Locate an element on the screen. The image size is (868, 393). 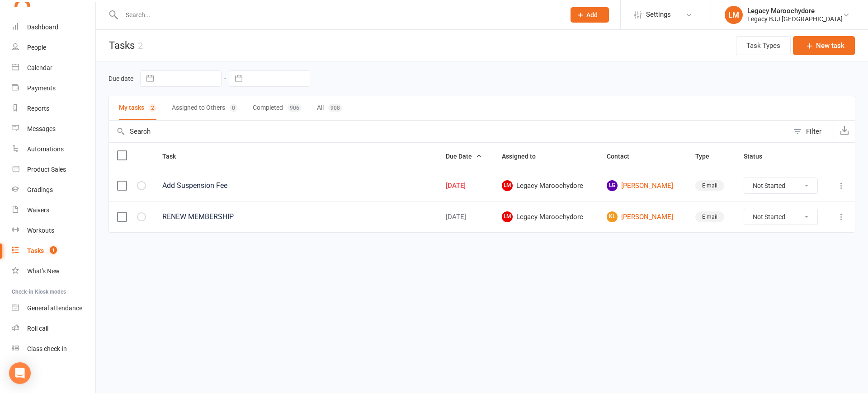
button: Type is located at coordinates (707, 156).